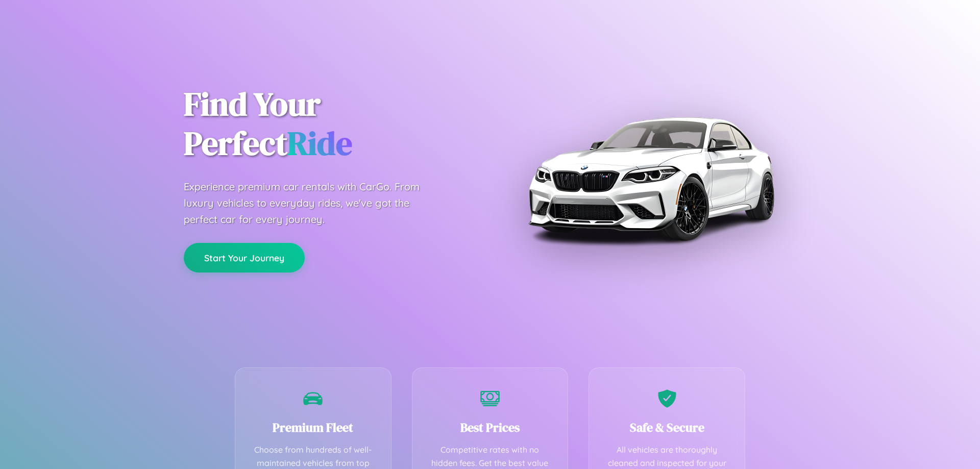 The image size is (980, 469). What do you see at coordinates (244, 258) in the screenshot?
I see `button: Start Your Journey` at bounding box center [244, 258].